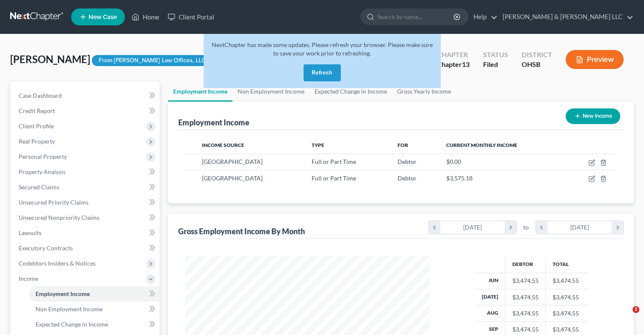 This screenshot has height=335, width=644. I want to click on span: For, so click(403, 145).